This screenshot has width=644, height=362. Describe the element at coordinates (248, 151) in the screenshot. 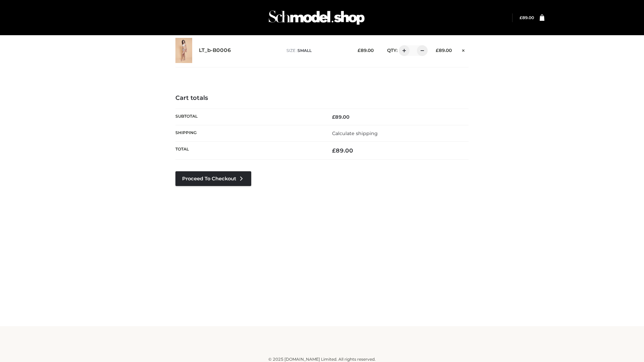

I see `th: Total` at that location.